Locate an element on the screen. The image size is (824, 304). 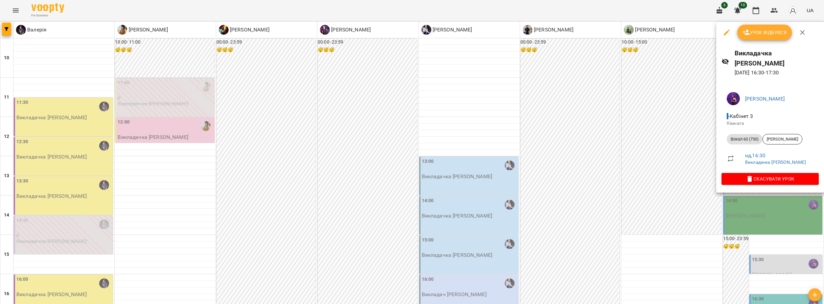
img: f50f438dabe8c916db5634b84c5ddd4c.jpeg is located at coordinates (733, 99).